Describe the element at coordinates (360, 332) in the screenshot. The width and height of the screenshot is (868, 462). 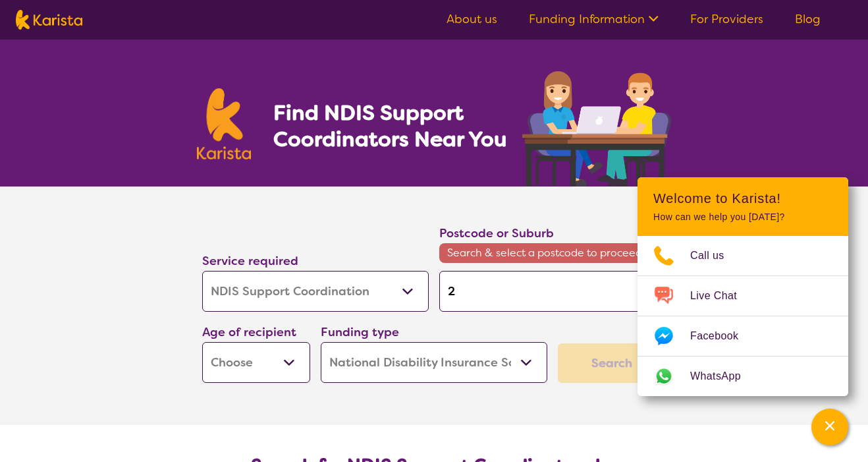
I see `label: Funding type` at that location.